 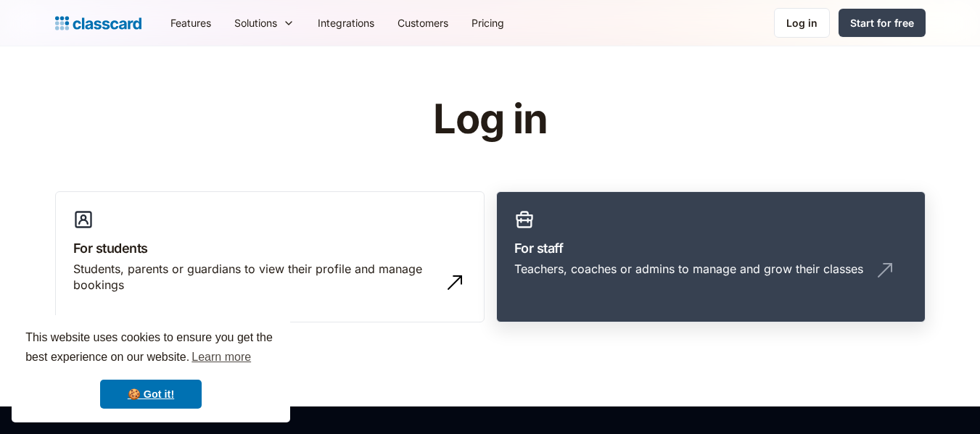 What do you see at coordinates (490, 119) in the screenshot?
I see `h1: Log in` at bounding box center [490, 119].